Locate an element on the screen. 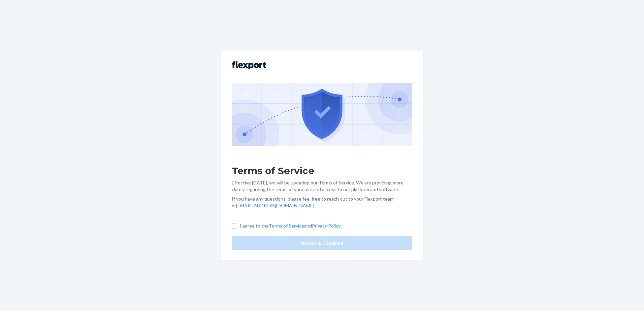 This screenshot has height=311, width=644. a: Terms of Service is located at coordinates (286, 225).